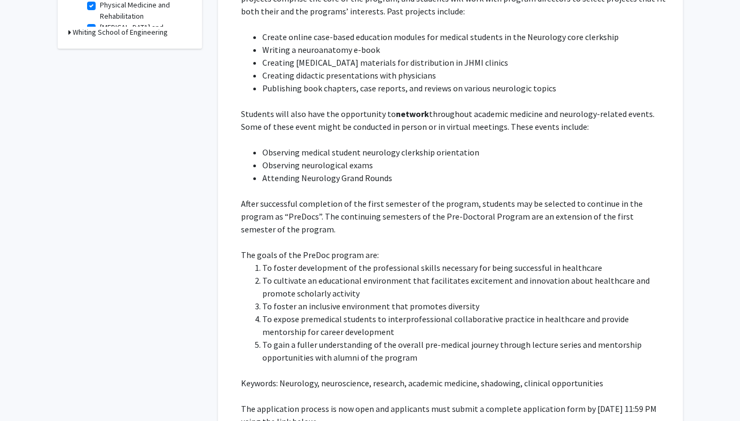  I want to click on h3: Whiting School of Engineering, so click(120, 32).